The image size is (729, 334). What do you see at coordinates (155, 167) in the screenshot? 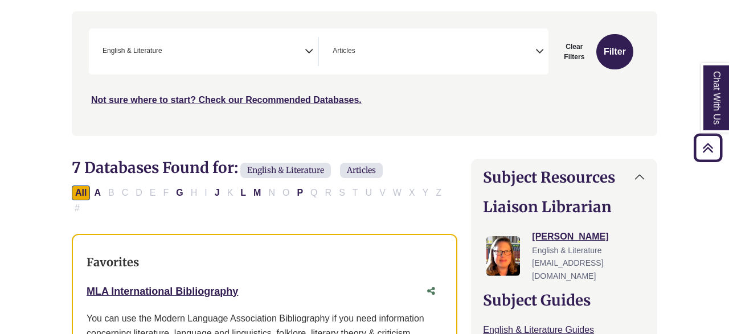
I see `span: 7 Databases Found for:` at bounding box center [155, 167].